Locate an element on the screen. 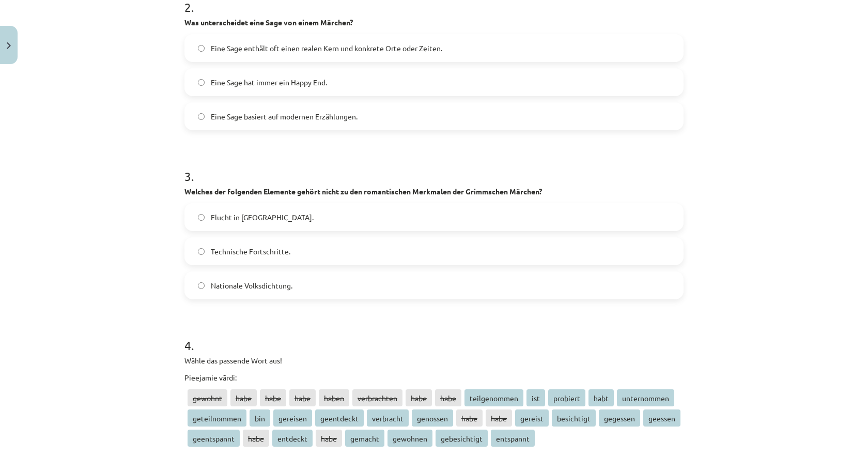 The width and height of the screenshot is (868, 456). span: geentdeckt is located at coordinates (340, 417).